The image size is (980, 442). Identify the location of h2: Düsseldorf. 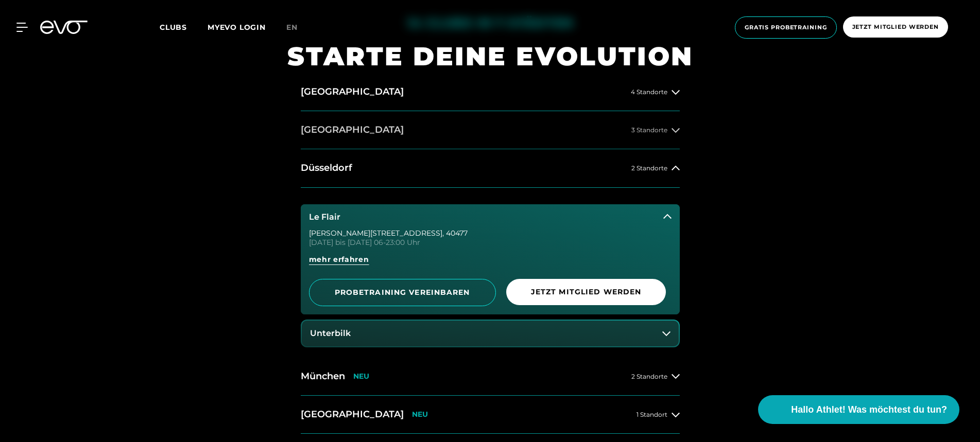
(327, 168).